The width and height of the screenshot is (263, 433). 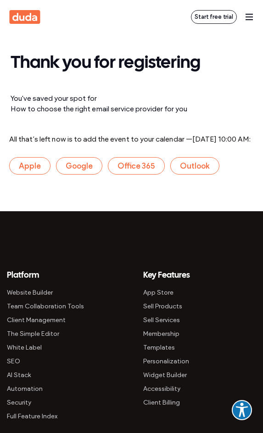 I want to click on a: Sell Products, so click(x=162, y=306).